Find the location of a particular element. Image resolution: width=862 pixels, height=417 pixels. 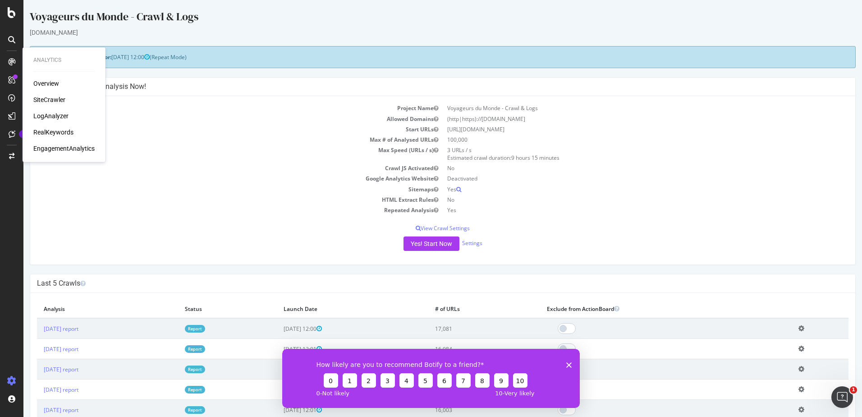

button: 3 is located at coordinates (105, 32).